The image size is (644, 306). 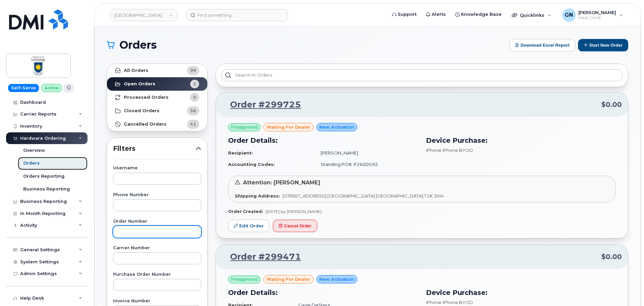 What do you see at coordinates (603, 45) in the screenshot?
I see `a: Start New Order` at bounding box center [603, 45].